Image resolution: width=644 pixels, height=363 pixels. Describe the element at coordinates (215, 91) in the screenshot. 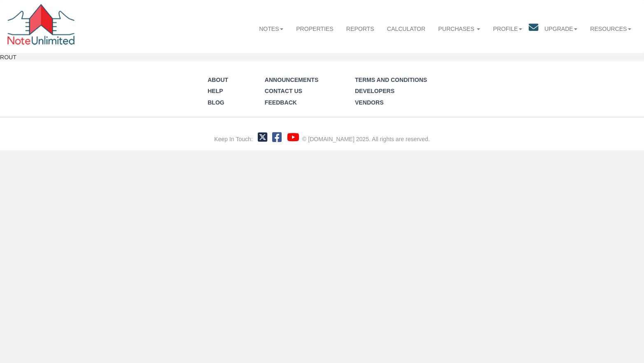

I see `a: Help` at that location.